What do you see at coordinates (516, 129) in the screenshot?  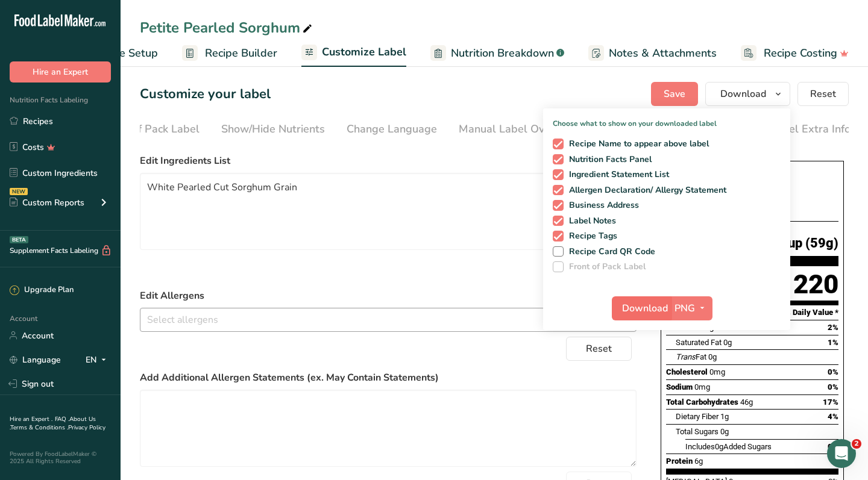 I see `div: Manual Label Override` at bounding box center [516, 129].